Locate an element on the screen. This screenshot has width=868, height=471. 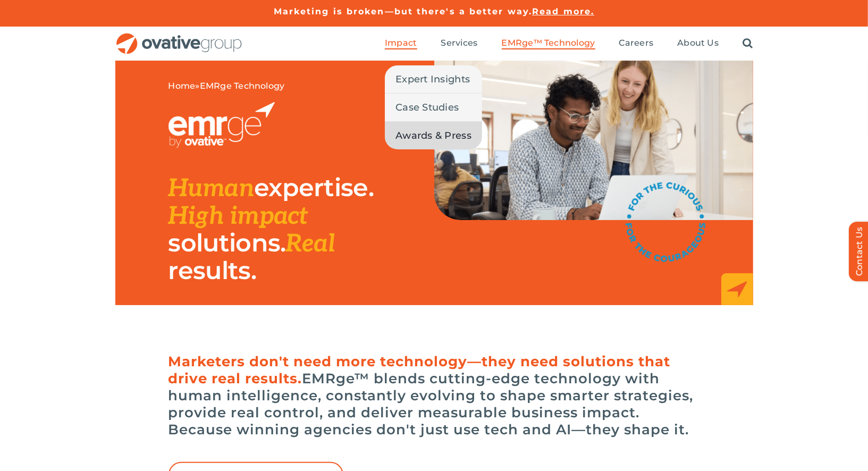
img: EMRGE_RGB_wht is located at coordinates (222, 124).